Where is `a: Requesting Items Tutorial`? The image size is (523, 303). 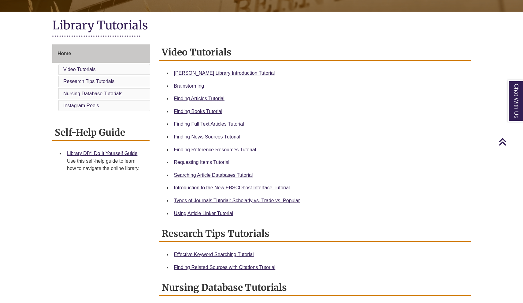
a: Requesting Items Tutorial is located at coordinates (202, 162).